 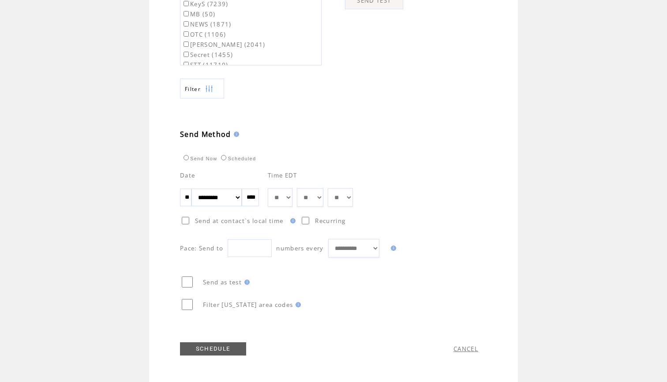 What do you see at coordinates (199, 14) in the screenshot?
I see `label: MB (50)` at bounding box center [199, 14].